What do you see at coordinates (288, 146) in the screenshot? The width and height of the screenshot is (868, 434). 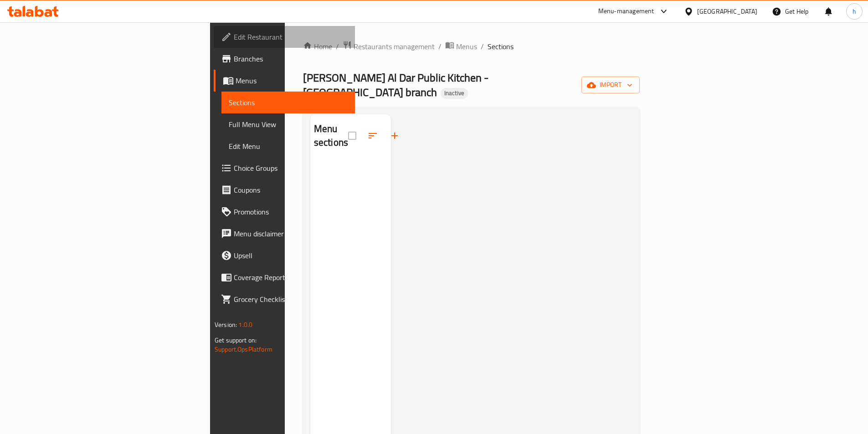 I see `span: Edit Menu` at bounding box center [288, 146].